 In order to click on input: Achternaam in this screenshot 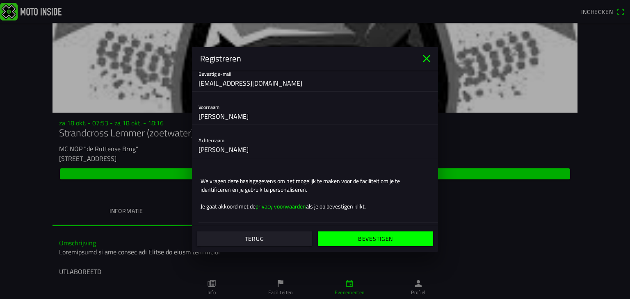, I will do `click(315, 150)`.